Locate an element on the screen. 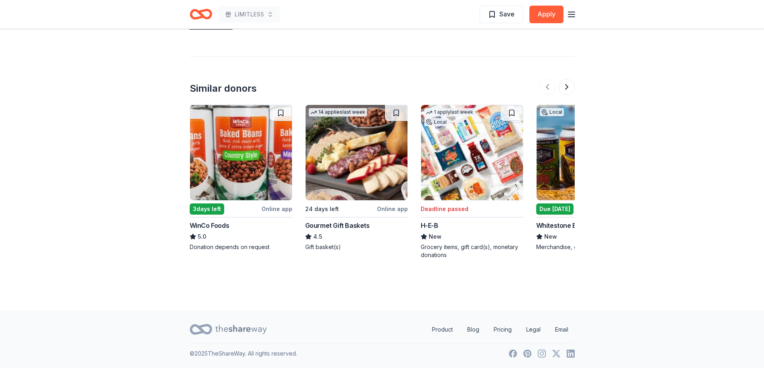 Image resolution: width=764 pixels, height=368 pixels. div: H-E-B is located at coordinates (429, 226).